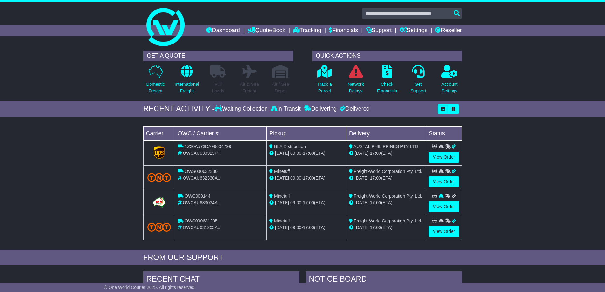  I want to click on span: OWCAU632330AU, so click(202, 178).